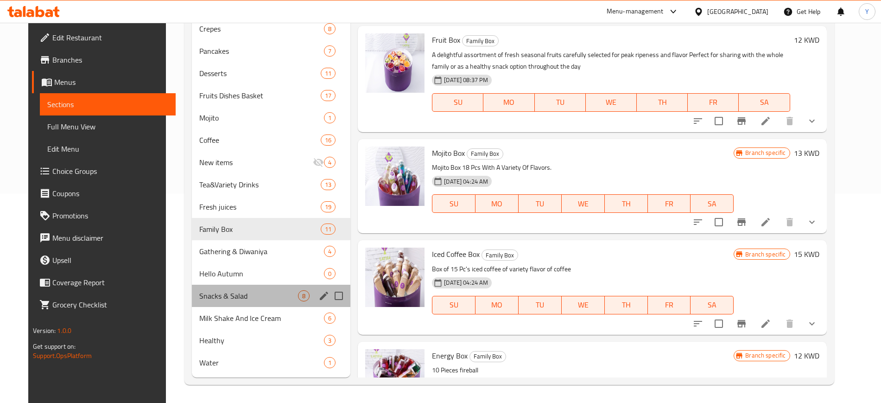 The height and width of the screenshot is (403, 881). What do you see at coordinates (260, 207) in the screenshot?
I see `div: Fresh juices` at bounding box center [260, 207].